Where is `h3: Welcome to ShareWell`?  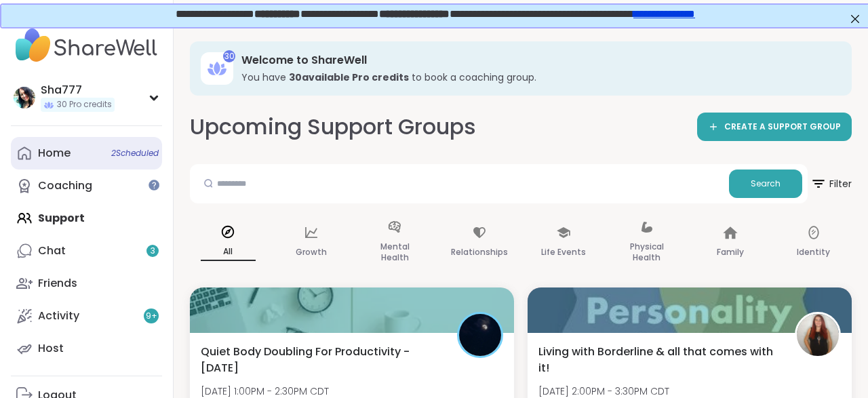
h3: Welcome to ShareWell is located at coordinates (537, 60).